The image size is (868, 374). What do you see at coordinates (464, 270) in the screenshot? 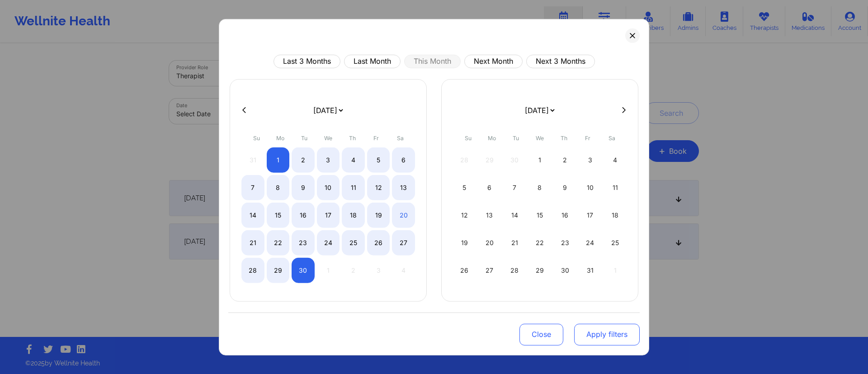
I see `div: Sun Oct 26 2025` at bounding box center [464, 270].